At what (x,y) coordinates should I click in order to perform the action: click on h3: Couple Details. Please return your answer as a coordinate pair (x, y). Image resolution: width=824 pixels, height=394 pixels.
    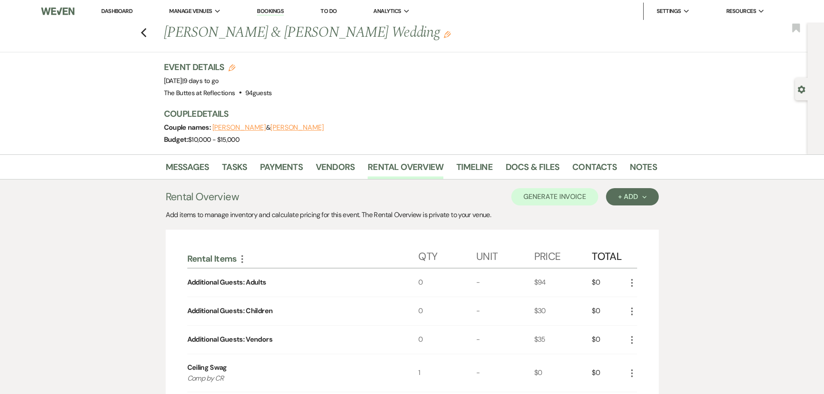
    Looking at the image, I should click on (406, 114).